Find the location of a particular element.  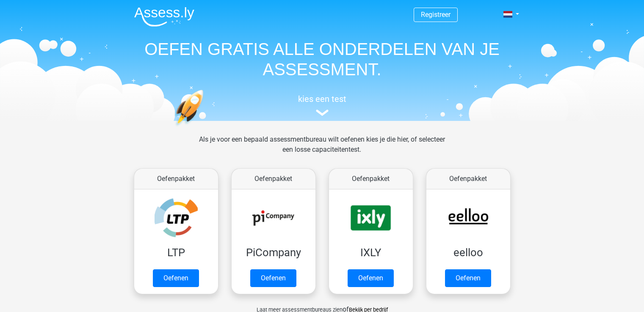

img: Assessly is located at coordinates (164, 17).